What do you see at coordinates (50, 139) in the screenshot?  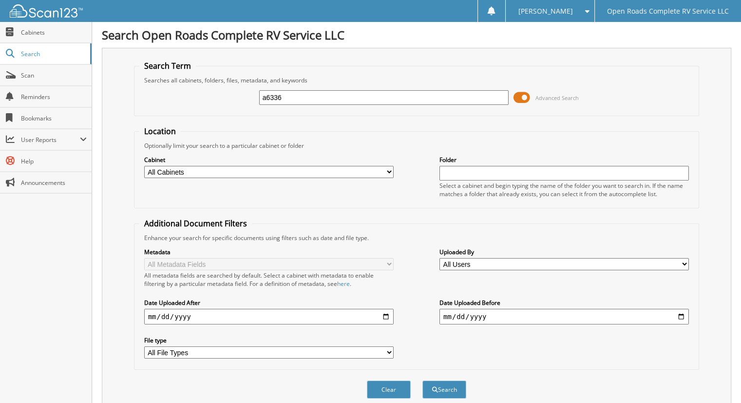 I see `span: User Reports` at bounding box center [50, 139].